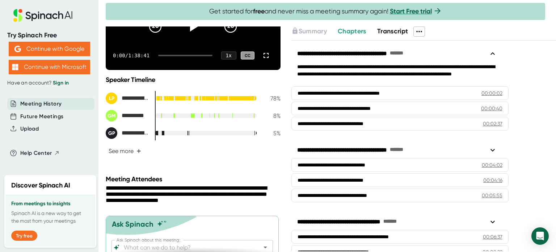 The width and height of the screenshot is (556, 252). What do you see at coordinates (49, 67) in the screenshot?
I see `a: Continue with Microsoft` at bounding box center [49, 67].